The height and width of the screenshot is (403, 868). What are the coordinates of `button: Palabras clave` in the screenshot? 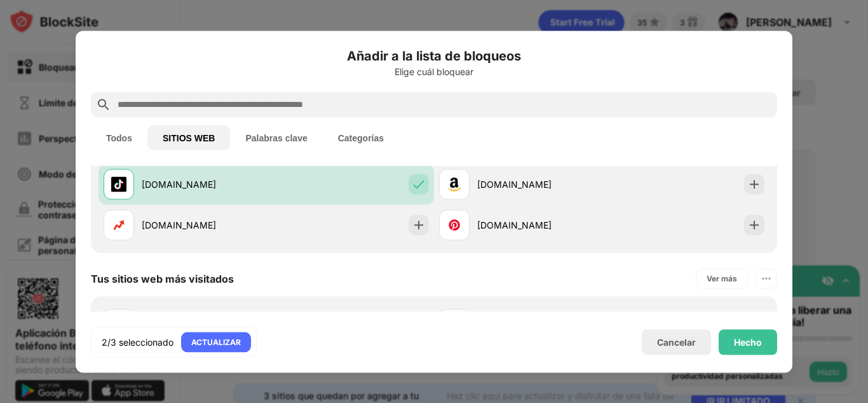 It's located at (276, 138).